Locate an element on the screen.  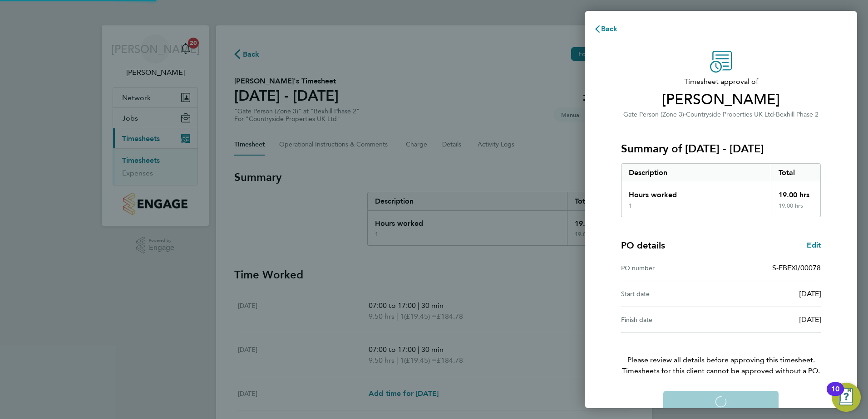
p: Please review all details before approving this timesheet. is located at coordinates (721, 355).